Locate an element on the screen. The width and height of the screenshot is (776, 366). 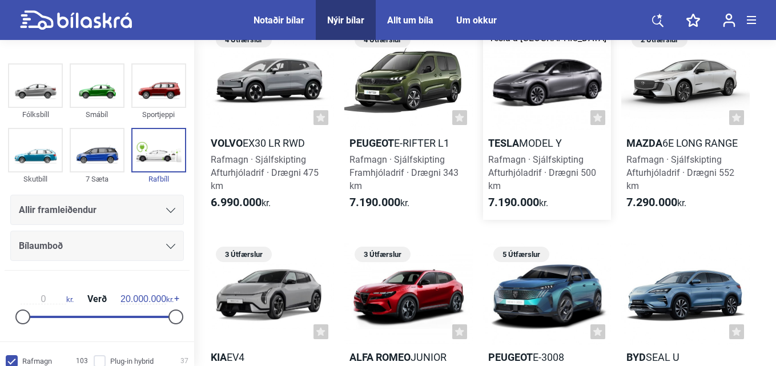
a: Nýir bílar is located at coordinates (346, 20).